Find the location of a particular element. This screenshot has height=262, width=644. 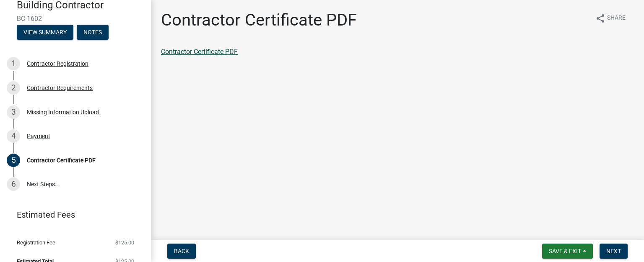

button: Back is located at coordinates (182, 251).